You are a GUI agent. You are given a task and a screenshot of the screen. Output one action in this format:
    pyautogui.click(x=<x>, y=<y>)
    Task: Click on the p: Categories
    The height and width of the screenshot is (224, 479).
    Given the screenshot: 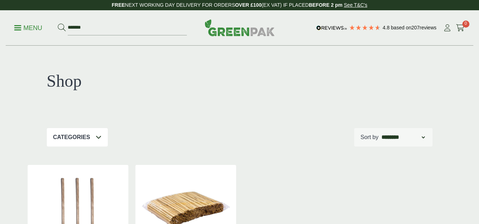 What is the action you would take?
    pyautogui.click(x=72, y=137)
    